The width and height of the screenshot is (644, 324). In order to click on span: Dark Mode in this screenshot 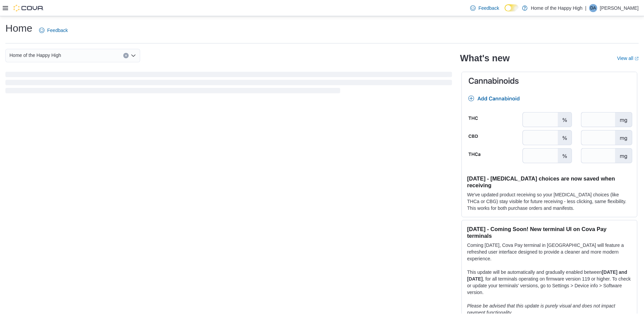, I will do `click(505, 11)`.